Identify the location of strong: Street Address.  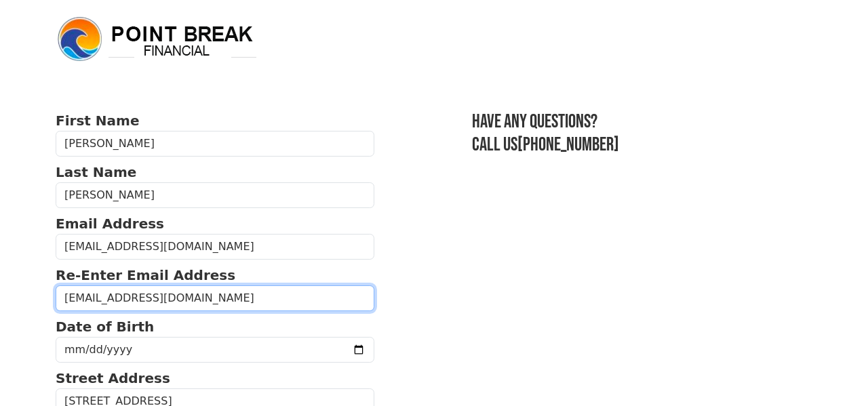
(113, 378).